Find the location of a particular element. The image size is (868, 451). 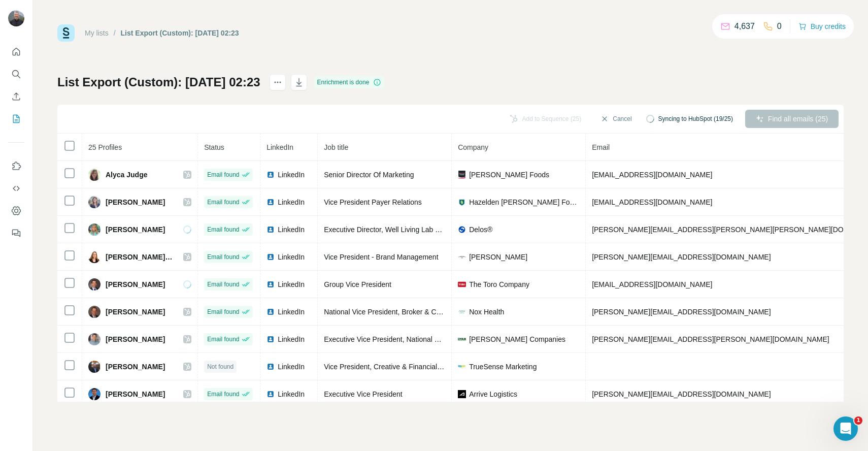

span: Delos® is located at coordinates (481, 230).